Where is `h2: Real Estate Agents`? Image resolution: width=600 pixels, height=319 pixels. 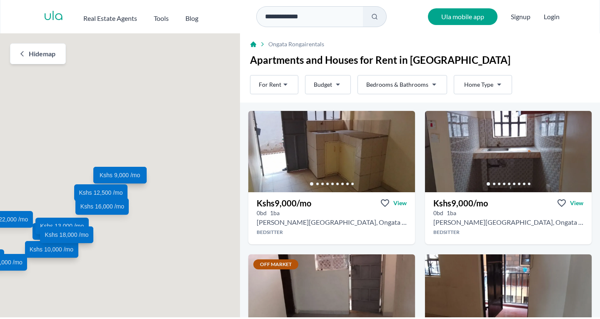 h2: Real Estate Agents is located at coordinates (110, 18).